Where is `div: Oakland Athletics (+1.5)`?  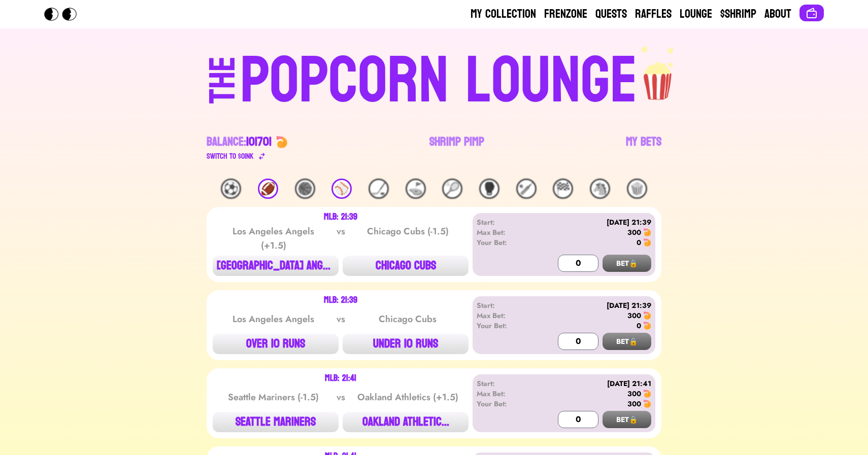
div: Oakland Athletics (+1.5) is located at coordinates (408, 397).